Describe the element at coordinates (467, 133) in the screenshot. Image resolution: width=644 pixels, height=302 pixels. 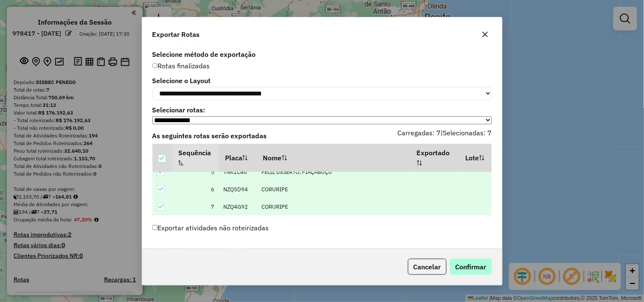
I see `span: Selecionadas: 7` at that location.